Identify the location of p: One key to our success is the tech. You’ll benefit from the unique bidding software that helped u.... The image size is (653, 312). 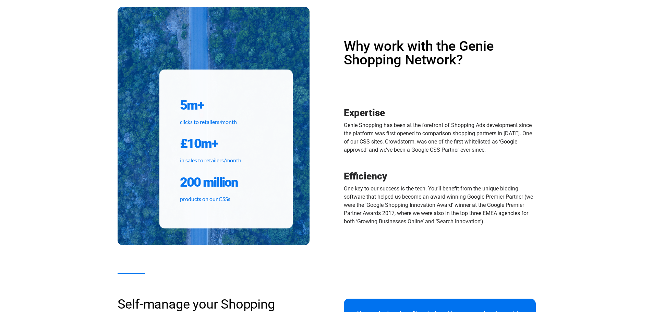
(440, 205).